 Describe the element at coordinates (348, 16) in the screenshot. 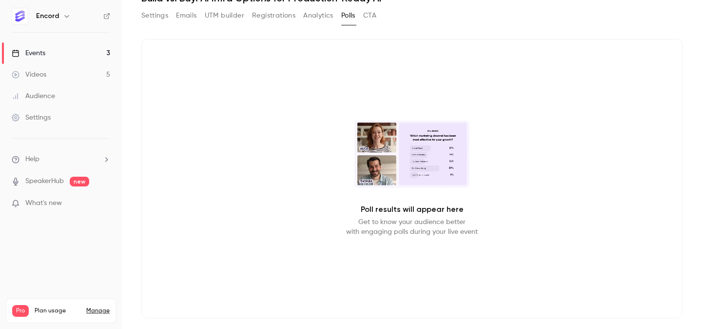

I see `button: Polls` at that location.